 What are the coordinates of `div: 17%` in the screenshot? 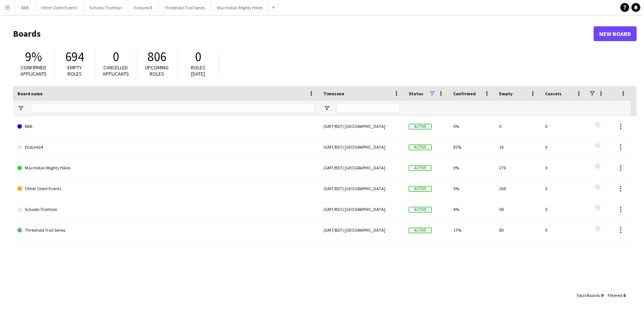 It's located at (472, 230).